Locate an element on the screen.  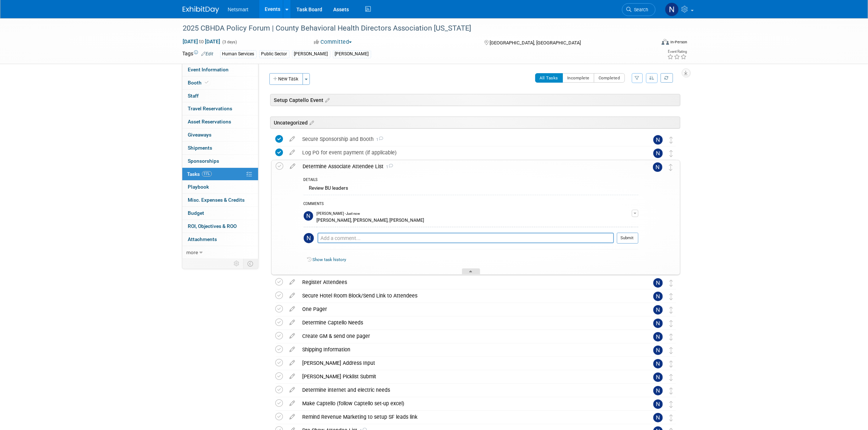
a: Event Information is located at coordinates (220, 70).